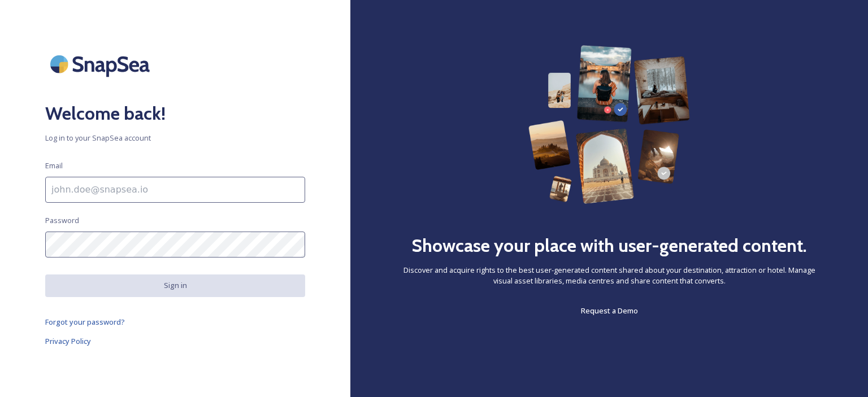  What do you see at coordinates (54, 166) in the screenshot?
I see `span: Email` at bounding box center [54, 166].